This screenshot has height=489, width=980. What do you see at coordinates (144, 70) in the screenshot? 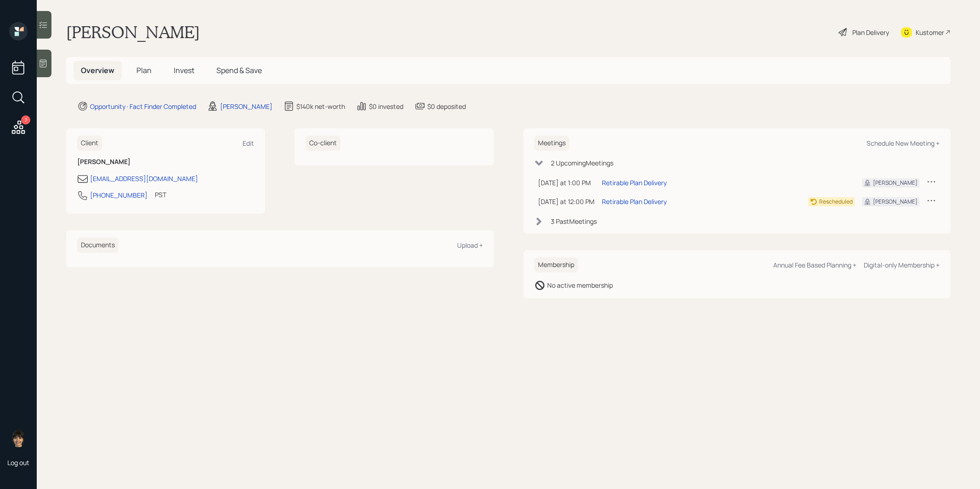
I see `span: Plan` at bounding box center [144, 70].